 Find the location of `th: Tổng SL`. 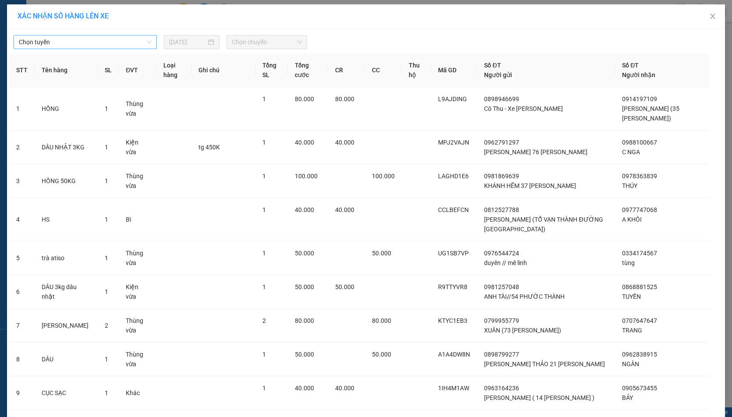

th: Tổng SL is located at coordinates (271, 70).